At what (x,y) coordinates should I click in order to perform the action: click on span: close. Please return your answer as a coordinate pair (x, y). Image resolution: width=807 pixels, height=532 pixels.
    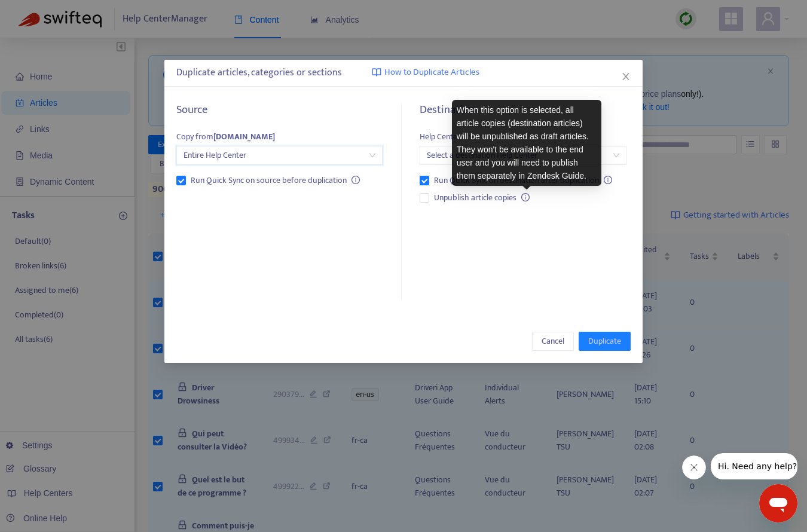
    Looking at the image, I should click on (626, 76).